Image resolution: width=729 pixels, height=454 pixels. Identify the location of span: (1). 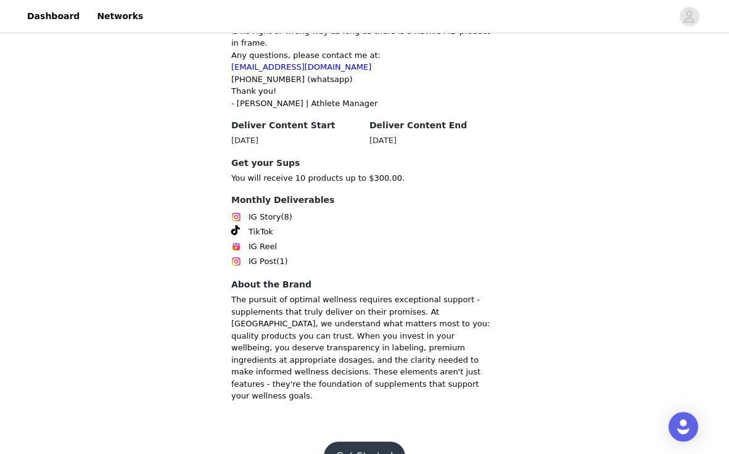
(282, 262).